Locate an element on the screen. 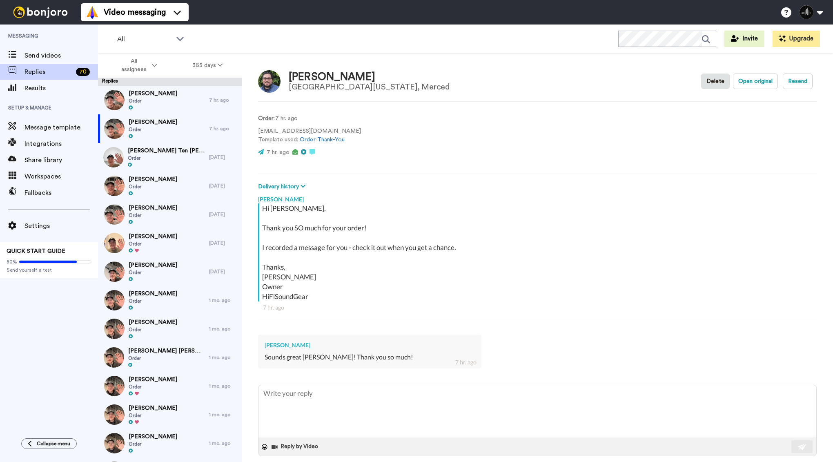 The height and width of the screenshot is (462, 833). span: Workspaces is located at coordinates (61, 176).